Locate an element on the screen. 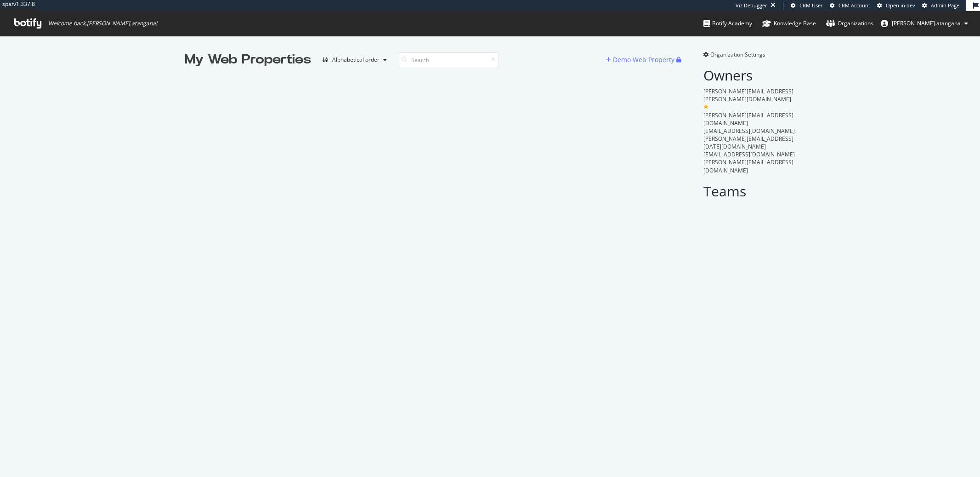 The width and height of the screenshot is (980, 477). div: Knowledge Base is located at coordinates (789, 23).